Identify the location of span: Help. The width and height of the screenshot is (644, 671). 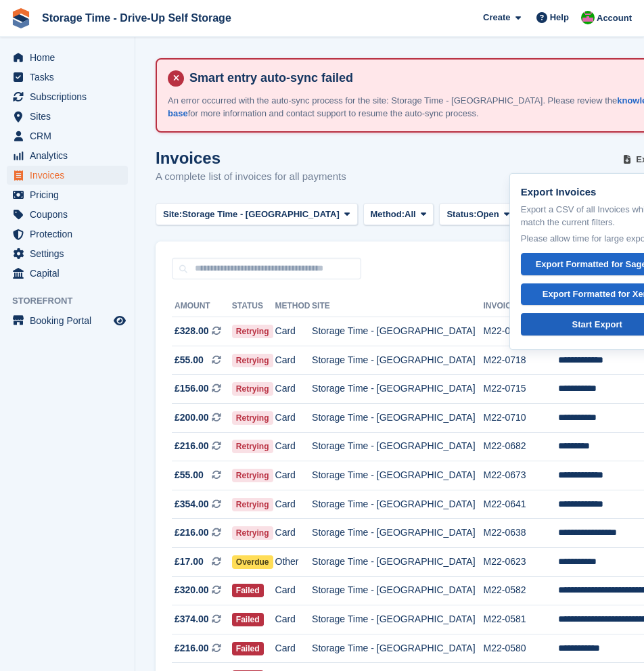
(559, 18).